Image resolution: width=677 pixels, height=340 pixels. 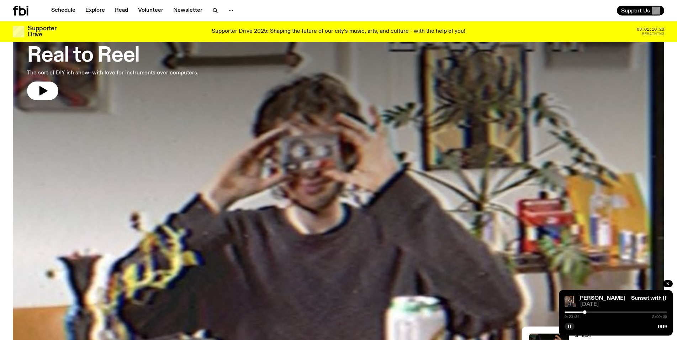 I want to click on span: Remaining, so click(x=653, y=34).